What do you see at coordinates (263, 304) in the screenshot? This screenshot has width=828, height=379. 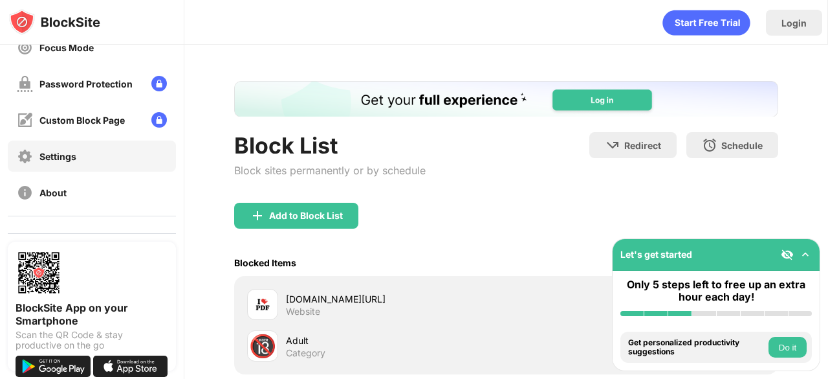 I see `img: favicons` at bounding box center [263, 304].